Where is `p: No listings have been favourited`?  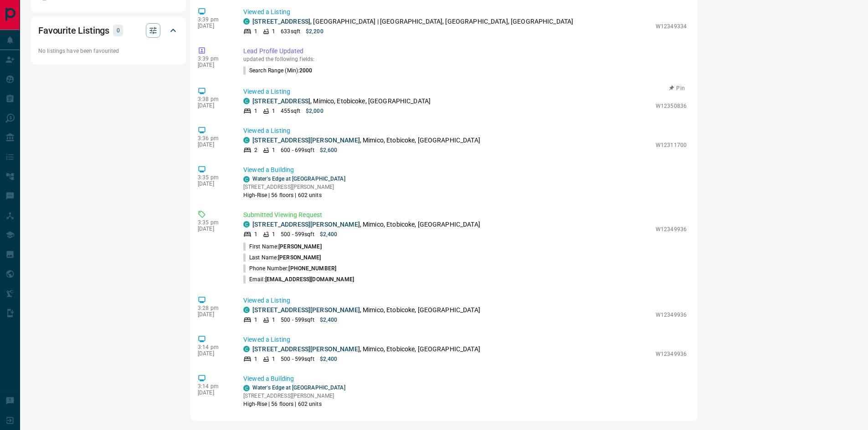 p: No listings have been favourited is located at coordinates (108, 51).